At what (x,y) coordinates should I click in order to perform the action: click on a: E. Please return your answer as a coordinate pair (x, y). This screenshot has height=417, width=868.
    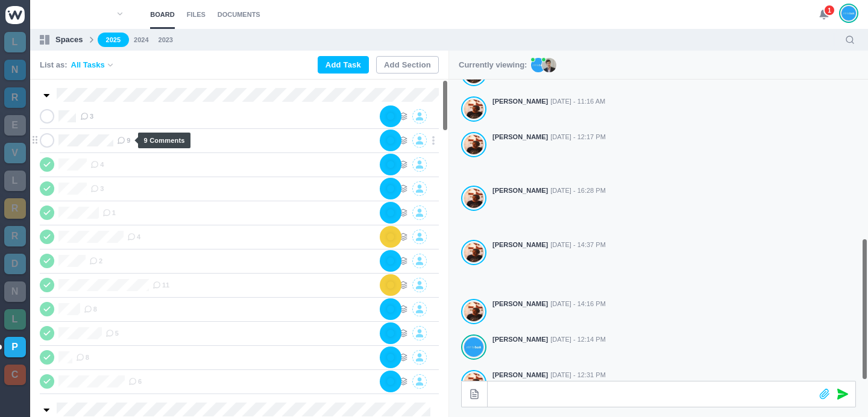
    Looking at the image, I should click on (15, 126).